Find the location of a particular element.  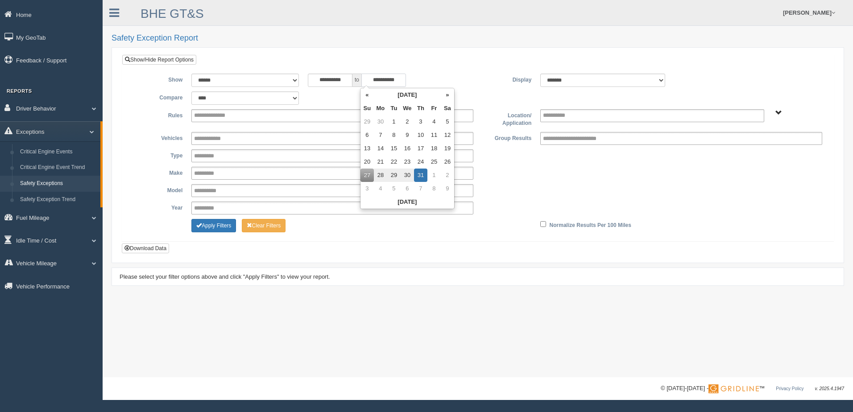

td: 20 is located at coordinates (367, 162).